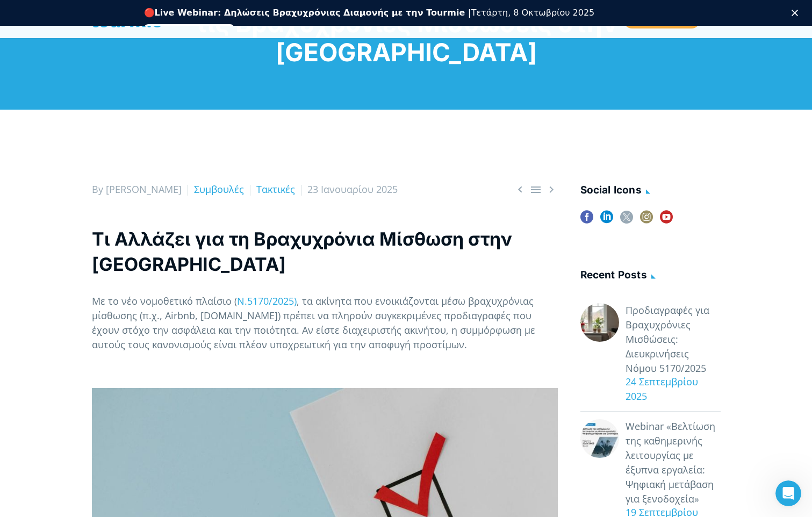  What do you see at coordinates (670, 389) in the screenshot?
I see `div: 24 Σεπτεμβρίου 2025` at bounding box center [670, 389].